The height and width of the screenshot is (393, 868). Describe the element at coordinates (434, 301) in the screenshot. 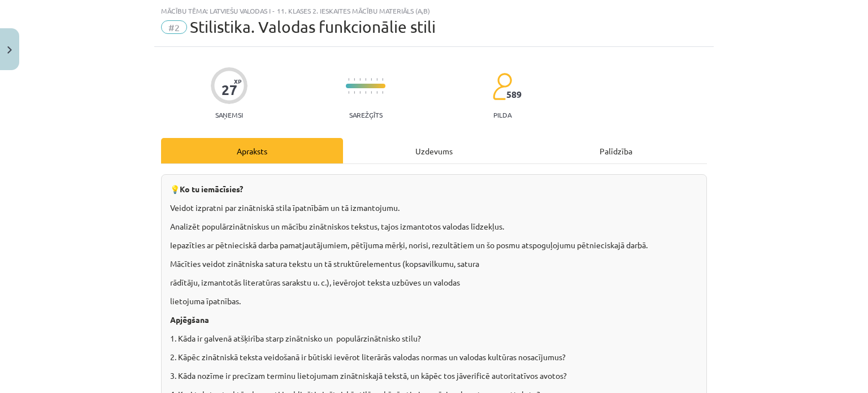

I see `p: lietojuma īpatnības.` at that location.